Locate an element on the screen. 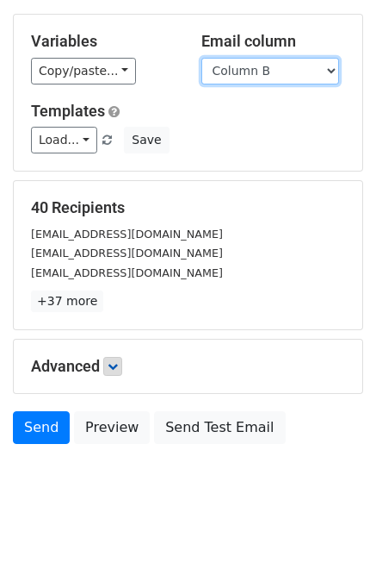  a: Preview is located at coordinates (112, 427).